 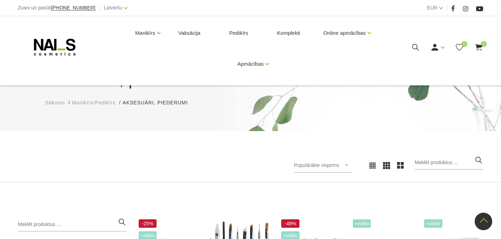 I want to click on span: Populārākie vispirms, so click(x=316, y=165).